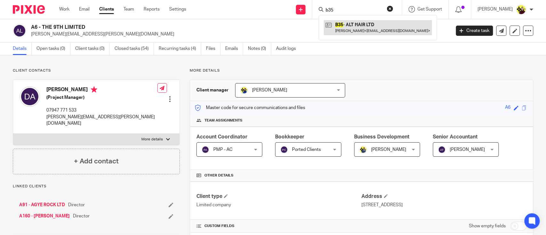 The width and height of the screenshot is (546, 235). Describe the element at coordinates (29, 9) in the screenshot. I see `img: Pixie` at that location.